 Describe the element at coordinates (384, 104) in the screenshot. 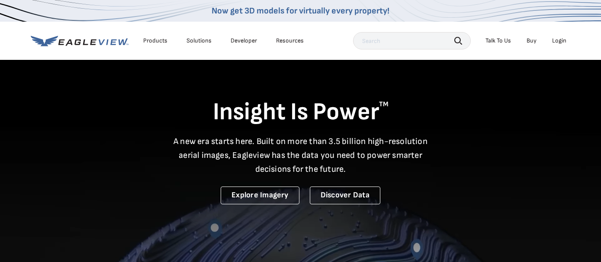

I see `sup: TM` at that location.